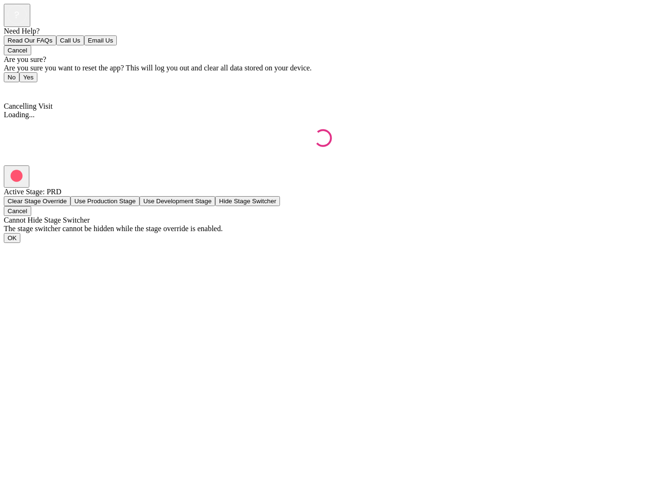 This screenshot has width=646, height=484. What do you see at coordinates (247, 201) in the screenshot?
I see `button: Hide Stage Switcher` at bounding box center [247, 201].